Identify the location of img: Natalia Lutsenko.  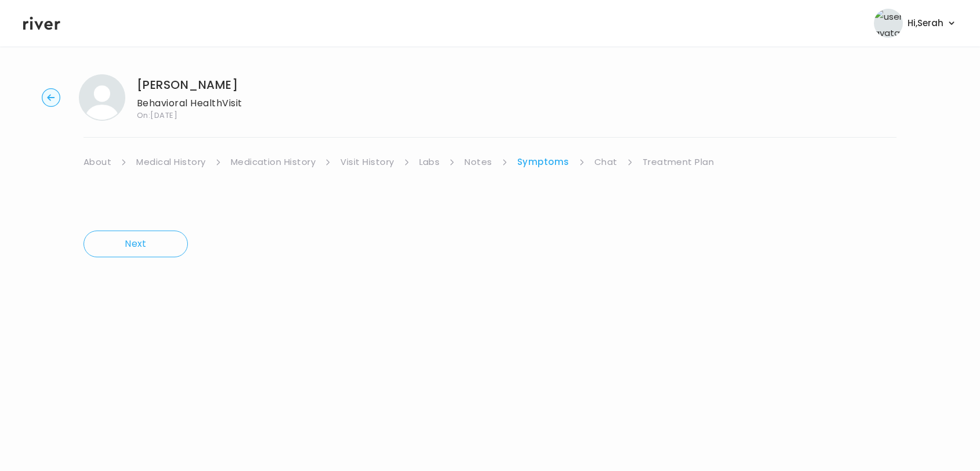
(102, 98).